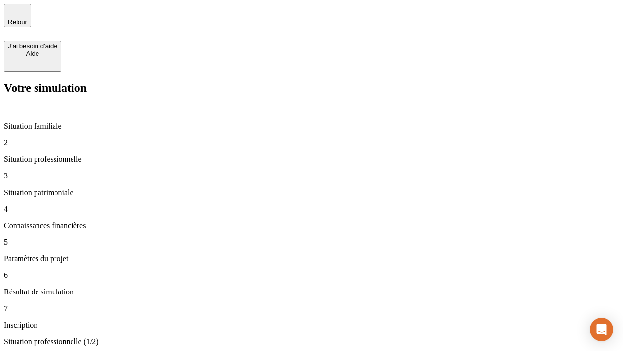 The image size is (623, 351). Describe the element at coordinates (312, 176) in the screenshot. I see `p: 3` at that location.